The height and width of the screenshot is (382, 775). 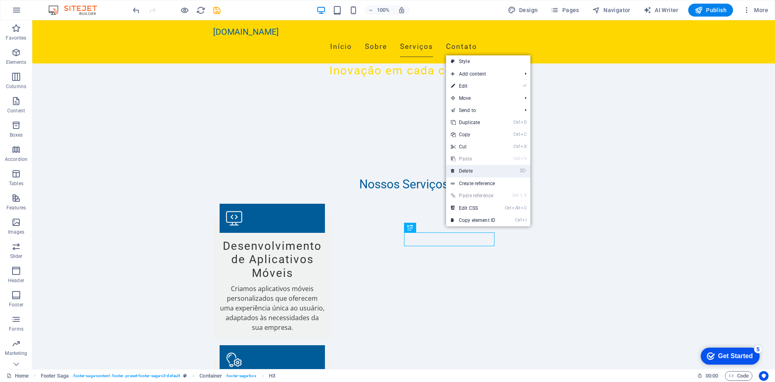 I want to click on span: Publish, so click(x=711, y=10).